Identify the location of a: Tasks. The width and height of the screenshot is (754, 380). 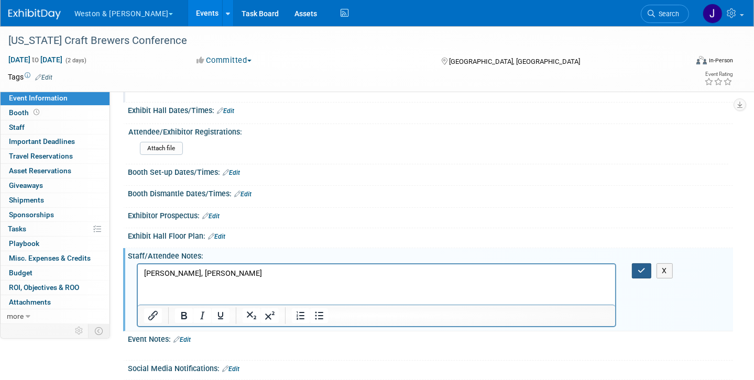
(55, 229).